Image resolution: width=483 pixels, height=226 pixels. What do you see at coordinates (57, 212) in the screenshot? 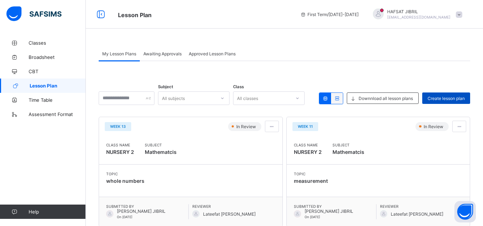
I see `span: Help` at bounding box center [57, 212].